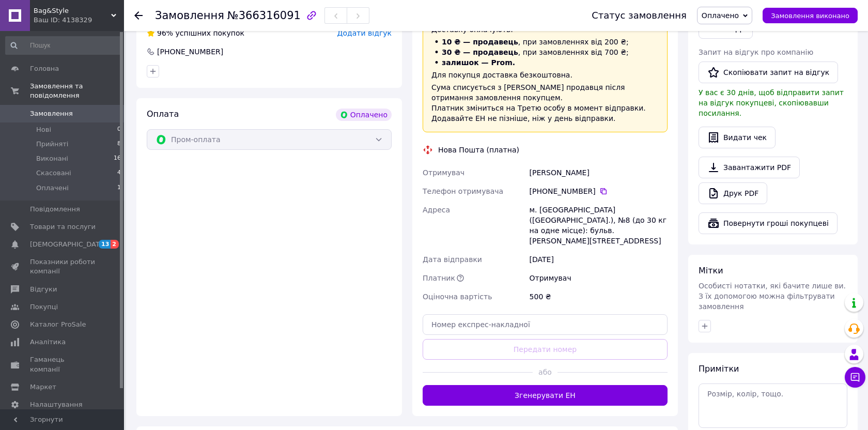 This screenshot has width=868, height=430. I want to click on span: 16, so click(118, 159).